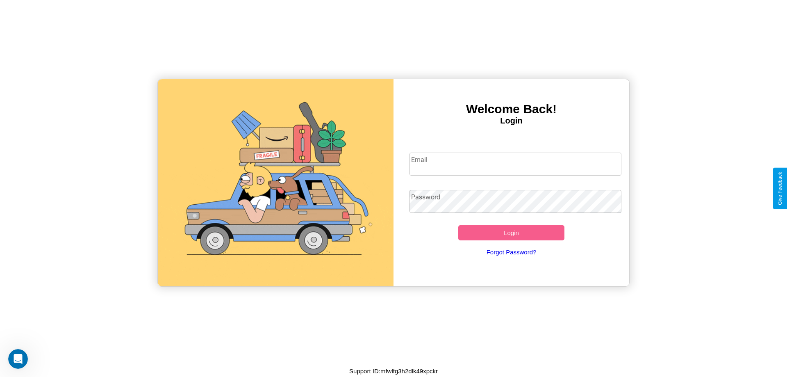 This screenshot has height=377, width=787. What do you see at coordinates (511, 109) in the screenshot?
I see `h3: Welcome Back!` at bounding box center [511, 109].